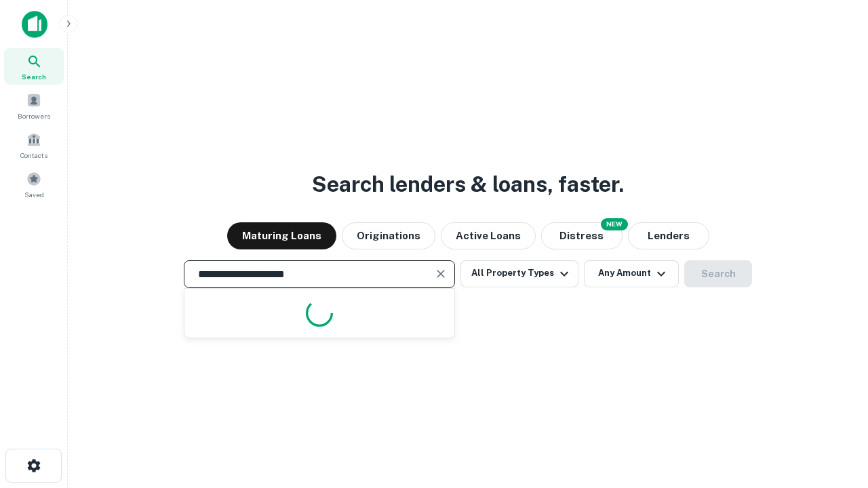 Image resolution: width=868 pixels, height=488 pixels. Describe the element at coordinates (34, 77) in the screenshot. I see `span: Search` at that location.